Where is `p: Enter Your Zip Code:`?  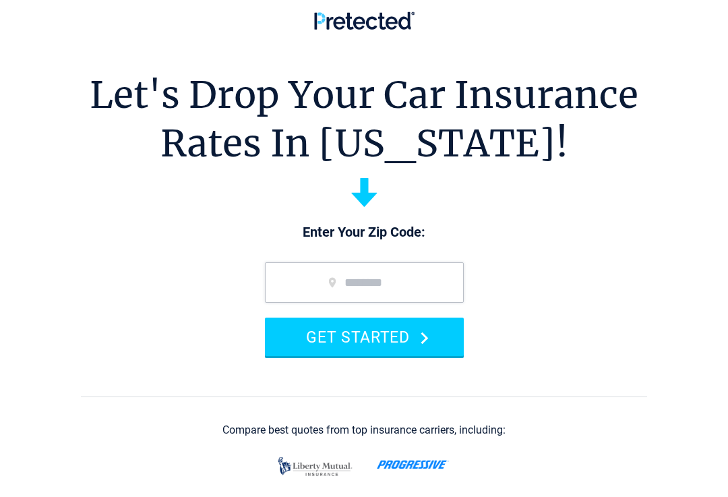 p: Enter Your Zip Code: is located at coordinates (364, 233).